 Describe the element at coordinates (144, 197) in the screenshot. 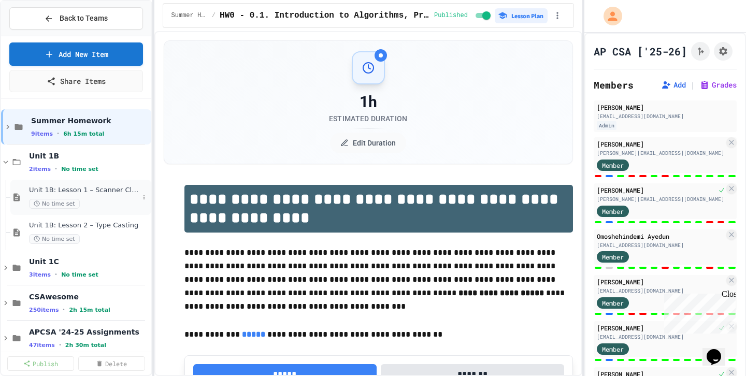

I see `button: More options` at that location.